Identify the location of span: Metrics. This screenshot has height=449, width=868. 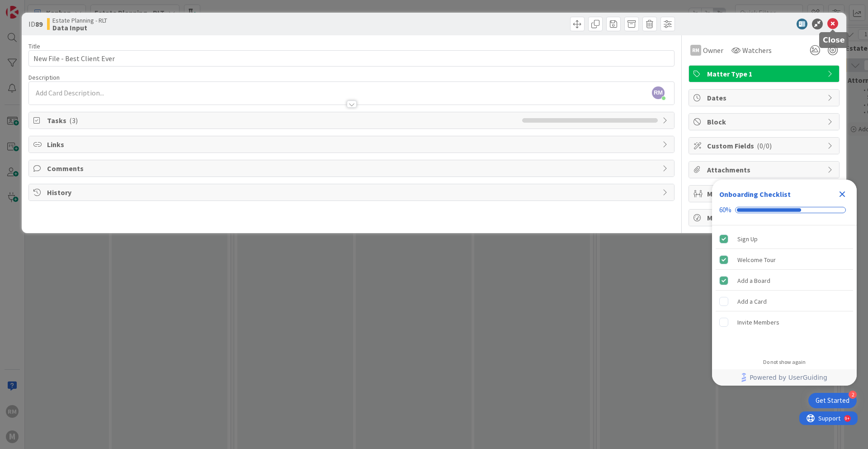
(765, 217).